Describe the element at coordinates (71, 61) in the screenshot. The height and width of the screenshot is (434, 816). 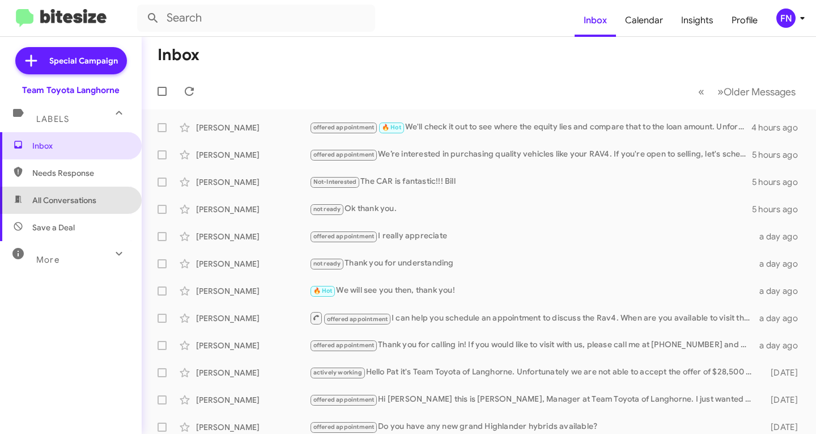
I see `a: Special Campaign` at that location.